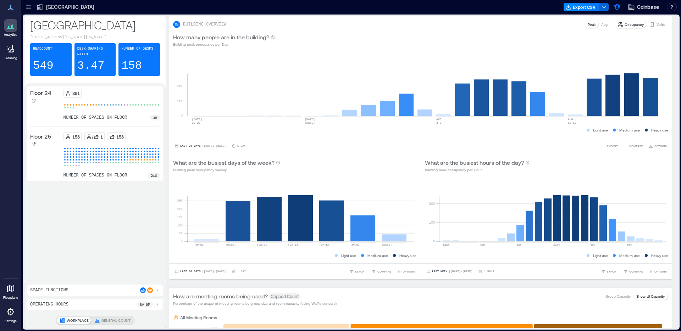  What do you see at coordinates (557, 245) in the screenshot?
I see `text: 12pm` at bounding box center [557, 245].